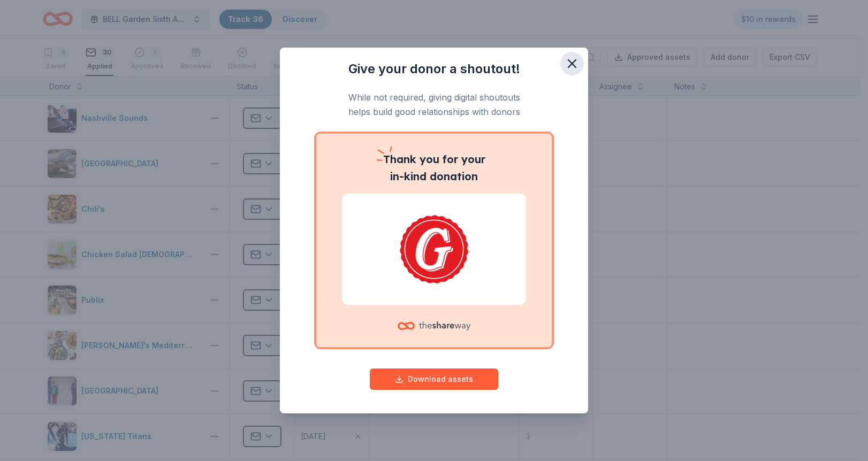 The image size is (868, 461). What do you see at coordinates (434, 379) in the screenshot?
I see `button: Download assets` at bounding box center [434, 379].